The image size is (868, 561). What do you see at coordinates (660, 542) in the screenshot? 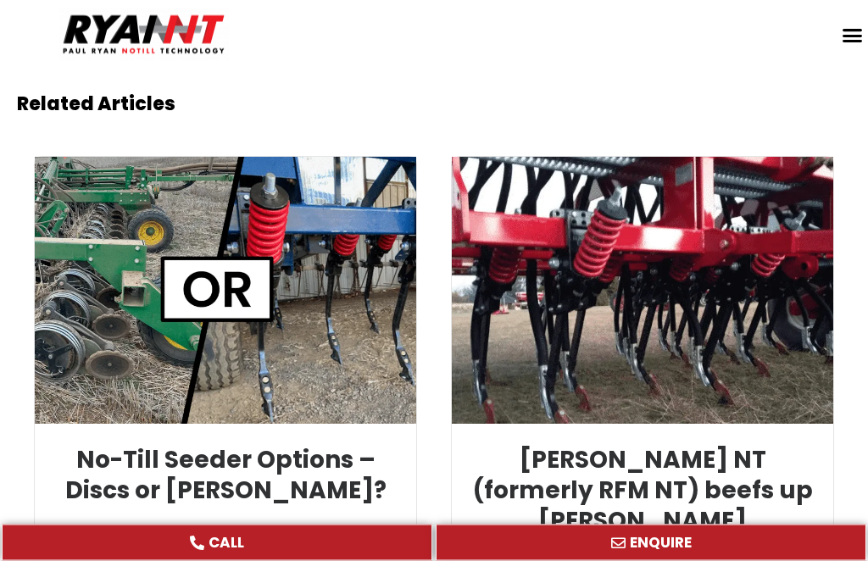
I see `span: ENQUIRE` at bounding box center [660, 542].